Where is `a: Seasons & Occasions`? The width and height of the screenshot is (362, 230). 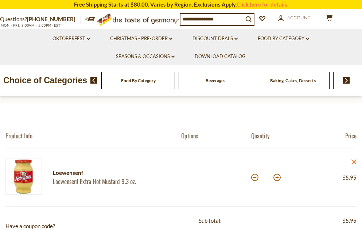 a: Seasons & Occasions is located at coordinates (145, 57).